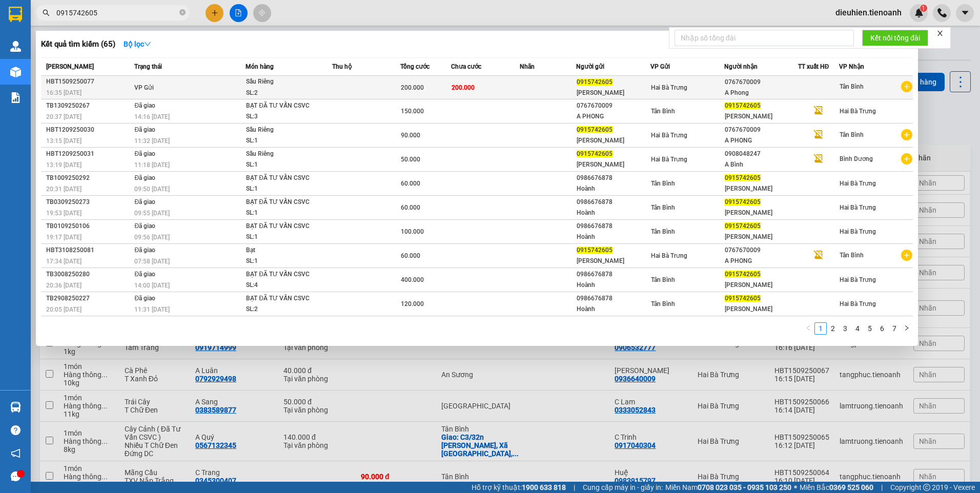 This screenshot has height=493, width=980. I want to click on span: Người gửi, so click(590, 67).